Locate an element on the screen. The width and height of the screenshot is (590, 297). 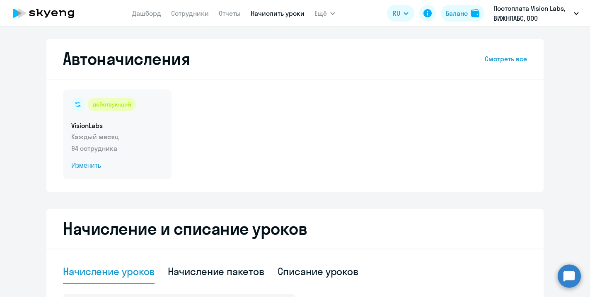
a: Смотреть все is located at coordinates (506, 59).